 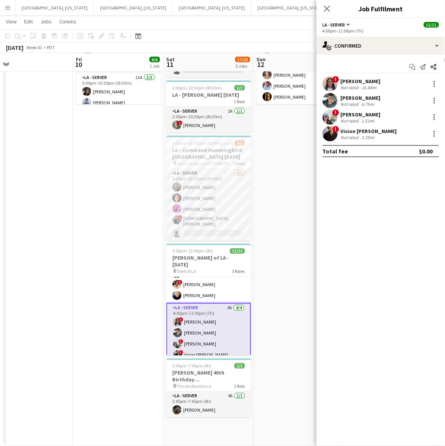 I want to click on div: $0.00, so click(x=426, y=151).